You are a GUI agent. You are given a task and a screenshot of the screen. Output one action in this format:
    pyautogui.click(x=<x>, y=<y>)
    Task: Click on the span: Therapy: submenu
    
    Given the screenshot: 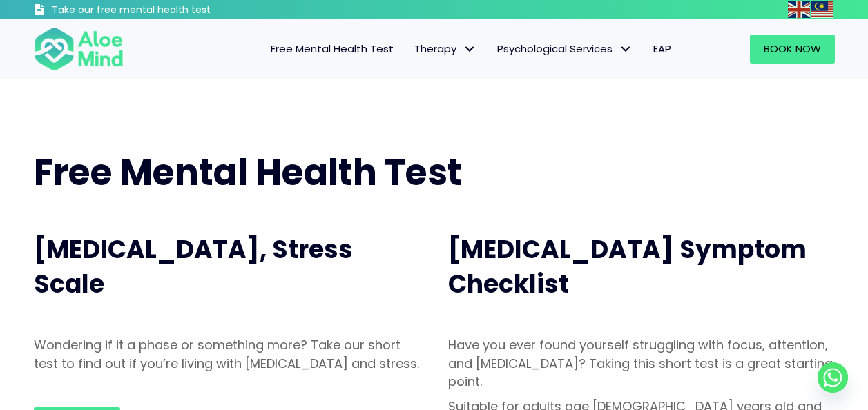 What is the action you would take?
    pyautogui.click(x=470, y=49)
    